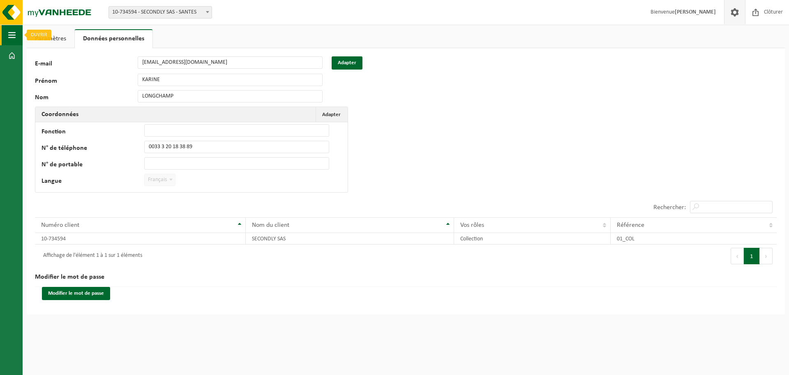  Describe the element at coordinates (60, 114) in the screenshot. I see `h2: Coordonnées` at that location.